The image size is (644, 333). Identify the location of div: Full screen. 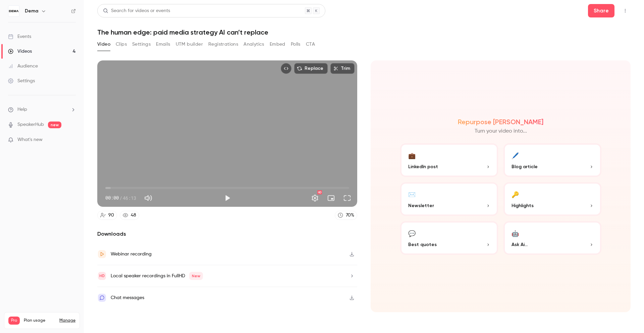
(347, 198).